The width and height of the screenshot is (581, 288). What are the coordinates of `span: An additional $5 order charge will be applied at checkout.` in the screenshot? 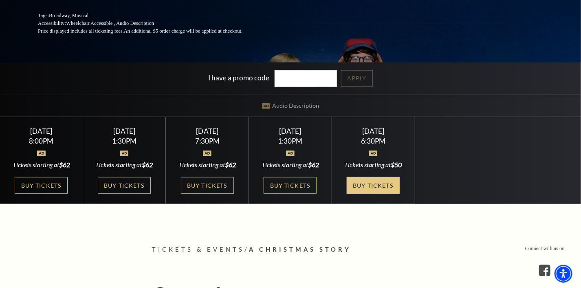 It's located at (183, 31).